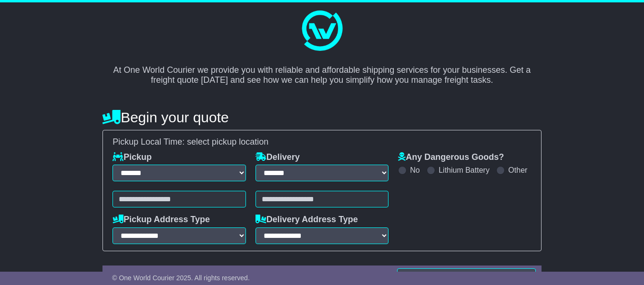  What do you see at coordinates (278, 157) in the screenshot?
I see `label: Delivery` at bounding box center [278, 157].